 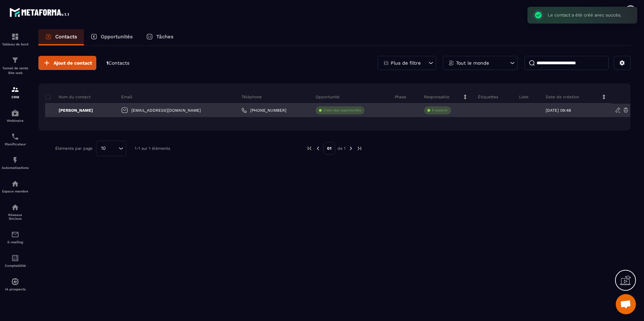 What do you see at coordinates (73, 148) in the screenshot?
I see `p: Éléments par page` at bounding box center [73, 148].